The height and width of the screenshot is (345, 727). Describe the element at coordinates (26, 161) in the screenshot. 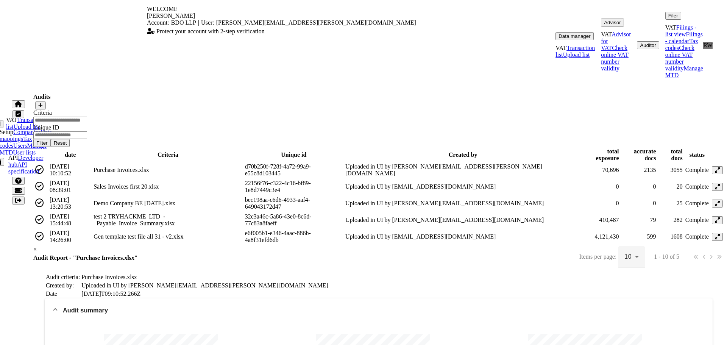

I see `a: Developer hub` at that location.